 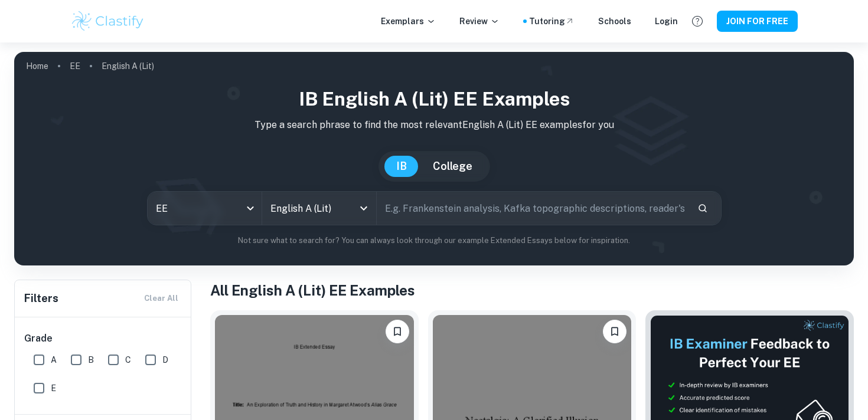 I want to click on a: Tutoring, so click(x=551, y=21).